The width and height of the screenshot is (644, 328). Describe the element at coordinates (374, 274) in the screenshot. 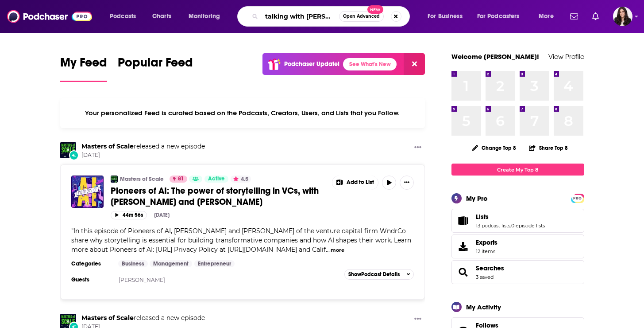

I see `span: Show Podcast Details` at that location.